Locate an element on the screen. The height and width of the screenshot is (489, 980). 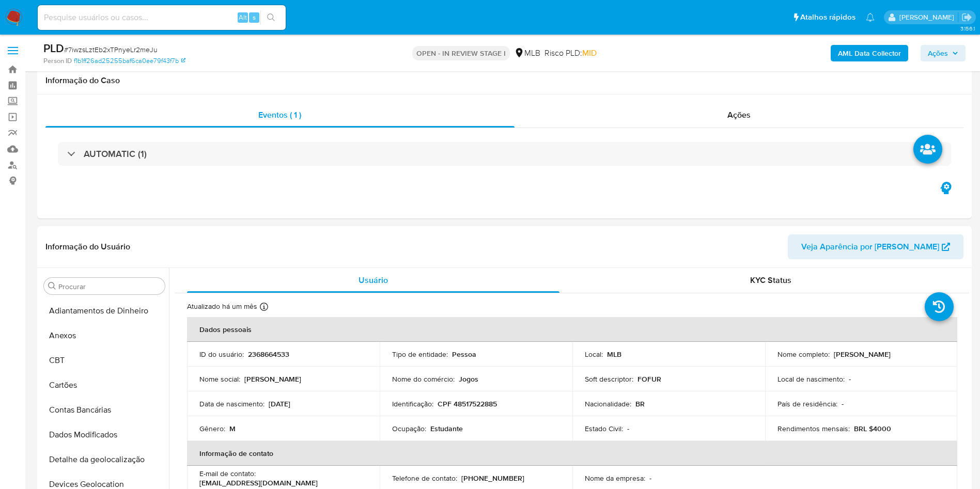
button: Contas Bancárias is located at coordinates (104, 410).